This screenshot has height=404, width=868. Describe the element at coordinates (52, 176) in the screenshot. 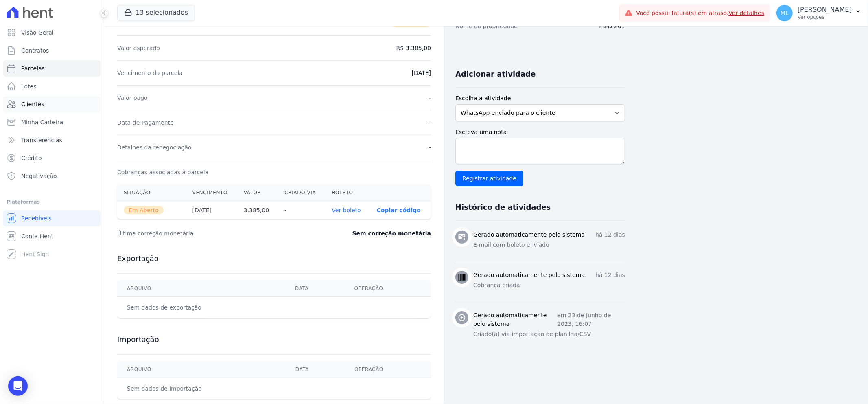

I see `a: Negativação` at that location.